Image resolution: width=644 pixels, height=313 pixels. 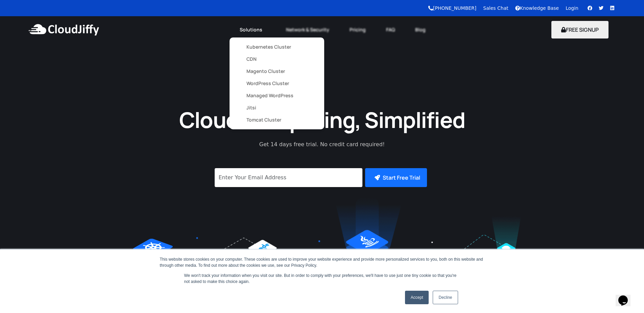 I want to click on button: FREE SIGNUP, so click(x=580, y=30).